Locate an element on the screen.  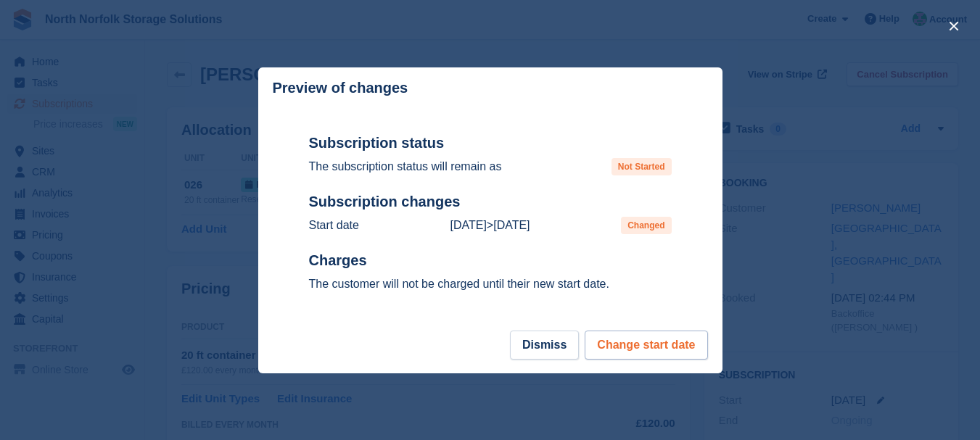
h2: Subscription changes is located at coordinates (490, 201).